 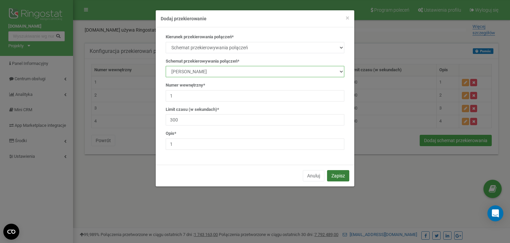 I want to click on button: Anuluj, so click(x=314, y=175).